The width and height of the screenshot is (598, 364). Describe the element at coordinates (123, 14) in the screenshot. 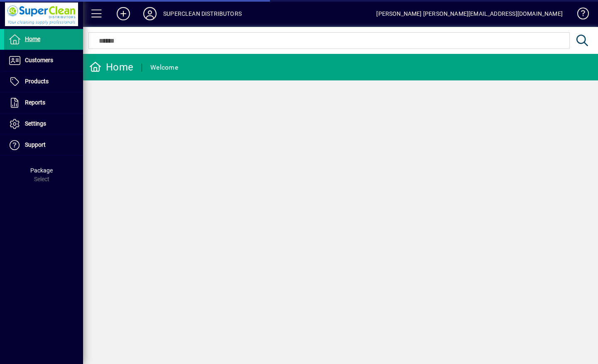

I see `button: Add` at that location.